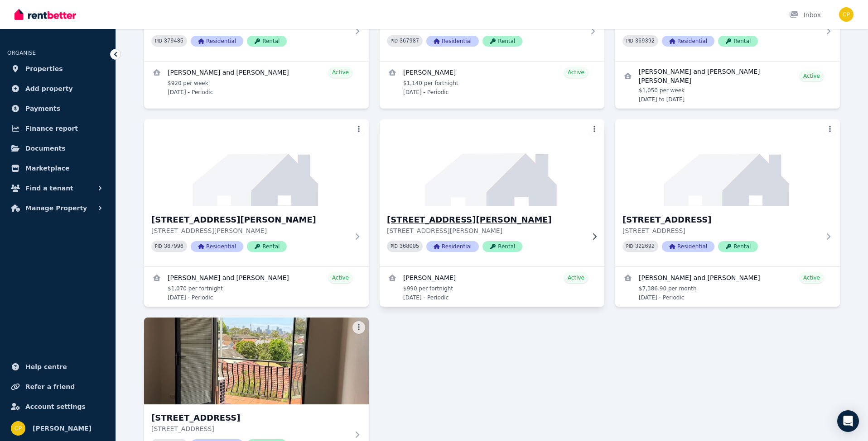 This screenshot has height=441, width=868. I want to click on a: View details for Jason and Anne Slattery, so click(256, 287).